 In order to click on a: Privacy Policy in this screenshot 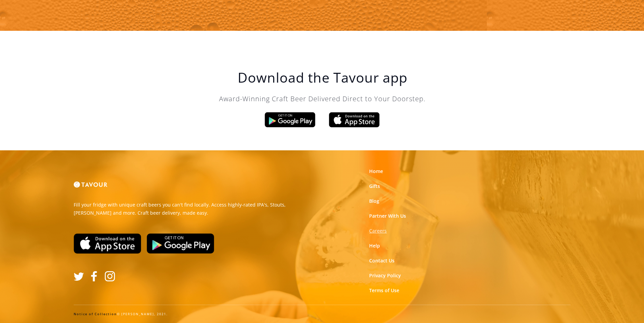, I will do `click(385, 275)`.